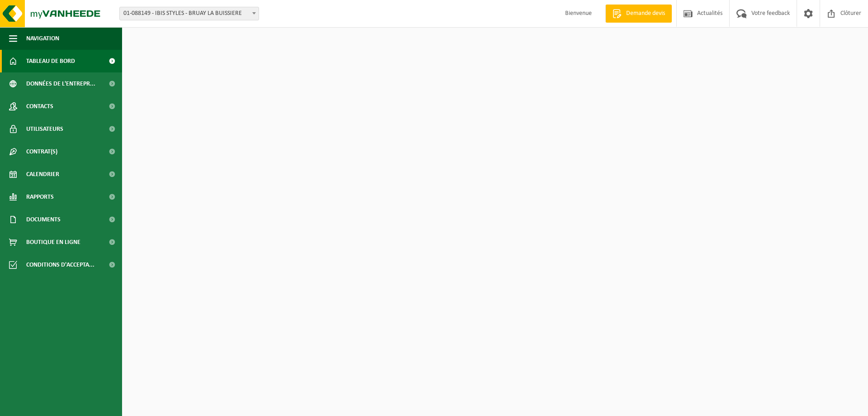 Image resolution: width=868 pixels, height=416 pixels. What do you see at coordinates (40, 106) in the screenshot?
I see `span: Contacts` at bounding box center [40, 106].